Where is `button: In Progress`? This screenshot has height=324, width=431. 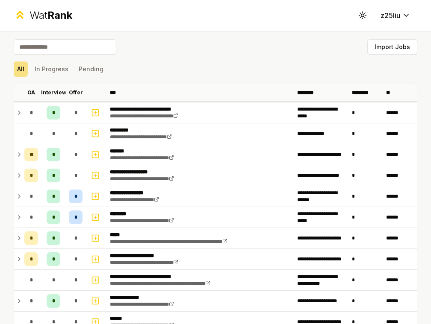 button: In Progress is located at coordinates (51, 69).